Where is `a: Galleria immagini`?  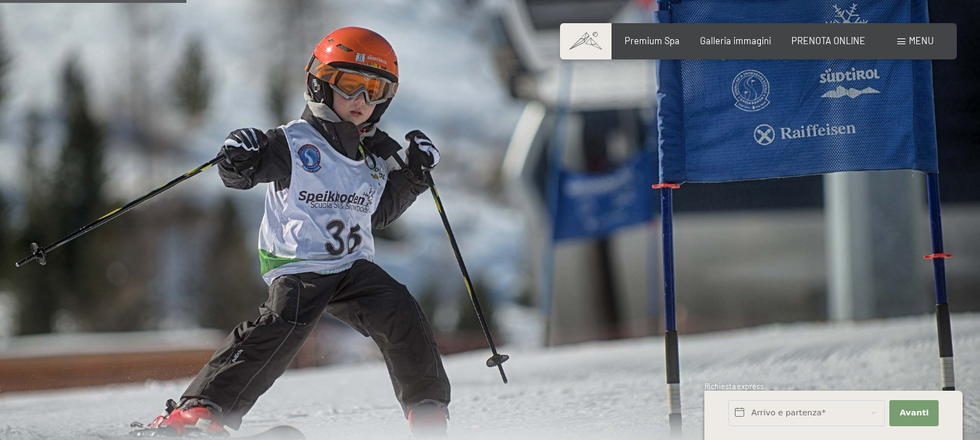
a: Galleria immagini is located at coordinates (736, 40).